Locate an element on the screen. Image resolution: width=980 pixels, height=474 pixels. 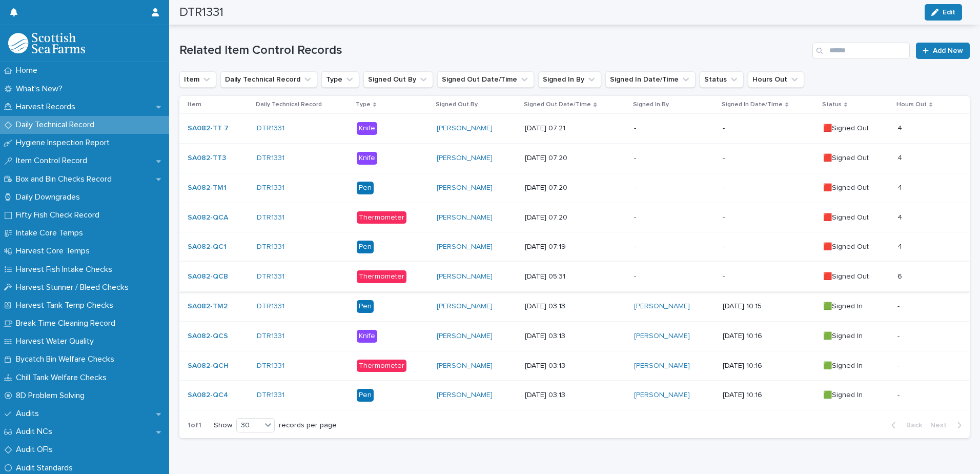
button: Type is located at coordinates (341, 79).